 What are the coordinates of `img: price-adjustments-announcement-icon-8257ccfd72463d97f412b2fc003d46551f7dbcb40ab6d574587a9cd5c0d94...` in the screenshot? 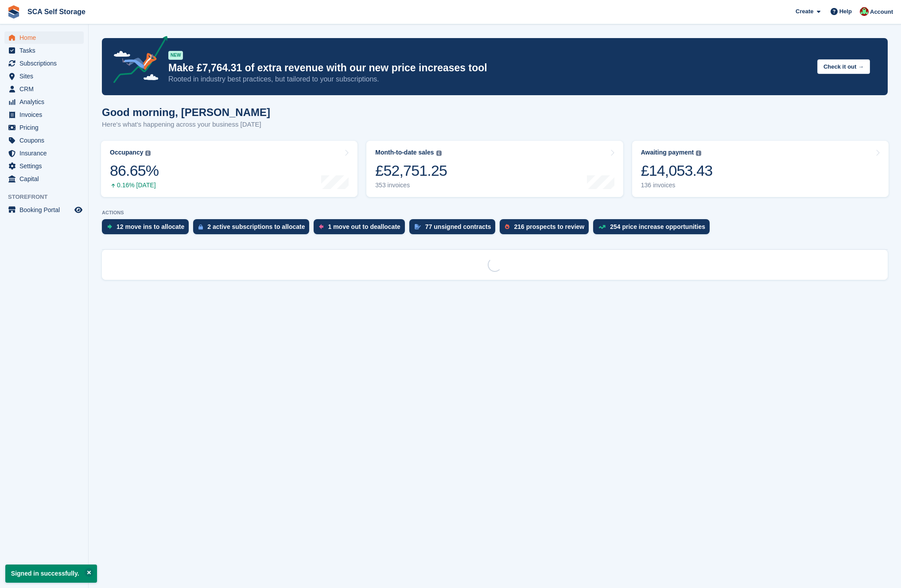 It's located at (137, 61).